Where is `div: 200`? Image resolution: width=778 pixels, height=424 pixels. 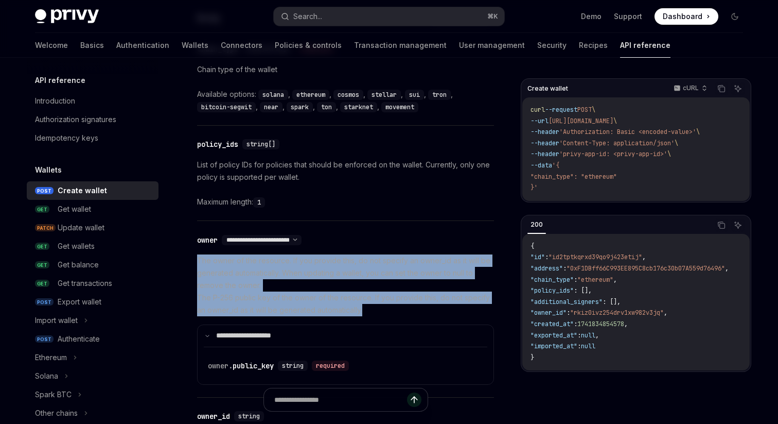 div: 200 is located at coordinates (537, 224).